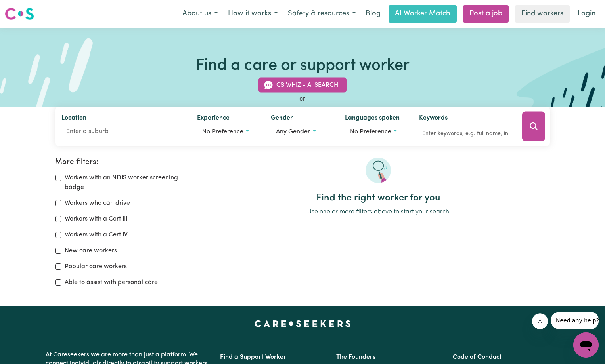 The height and width of the screenshot is (364, 605). Describe the element at coordinates (302, 99) in the screenshot. I see `div: or` at that location.